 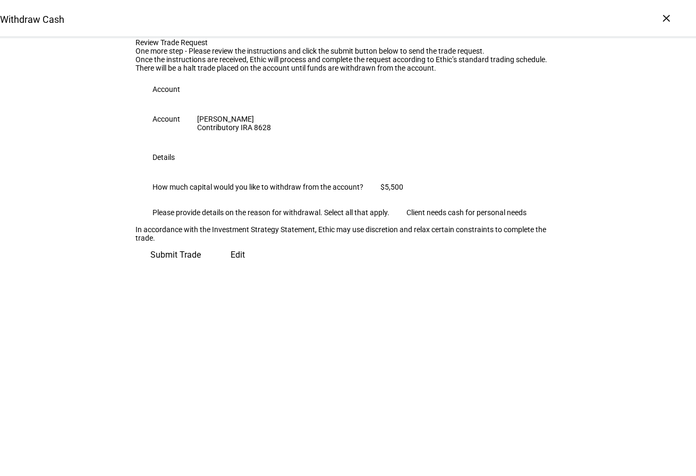 What do you see at coordinates (175, 255) in the screenshot?
I see `button: Submit Trade` at bounding box center [175, 255].